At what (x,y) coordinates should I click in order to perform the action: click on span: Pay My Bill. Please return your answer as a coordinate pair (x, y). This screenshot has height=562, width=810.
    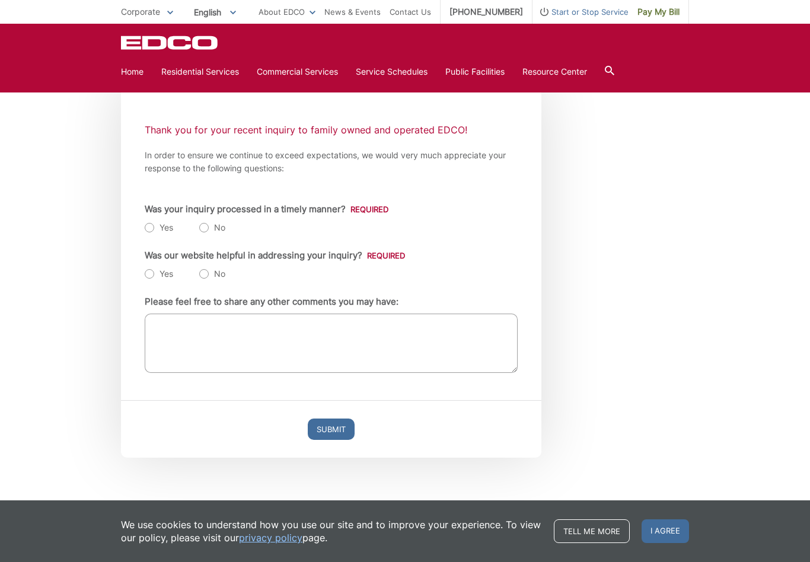
    Looking at the image, I should click on (658, 12).